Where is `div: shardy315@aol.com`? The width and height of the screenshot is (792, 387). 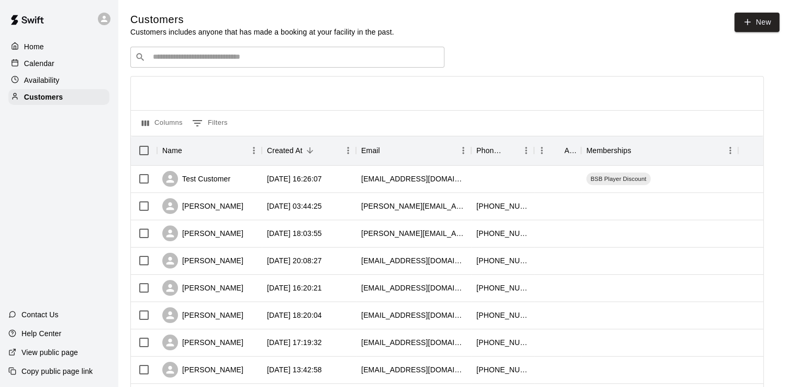 div: shardy315@aol.com is located at coordinates (414, 315).